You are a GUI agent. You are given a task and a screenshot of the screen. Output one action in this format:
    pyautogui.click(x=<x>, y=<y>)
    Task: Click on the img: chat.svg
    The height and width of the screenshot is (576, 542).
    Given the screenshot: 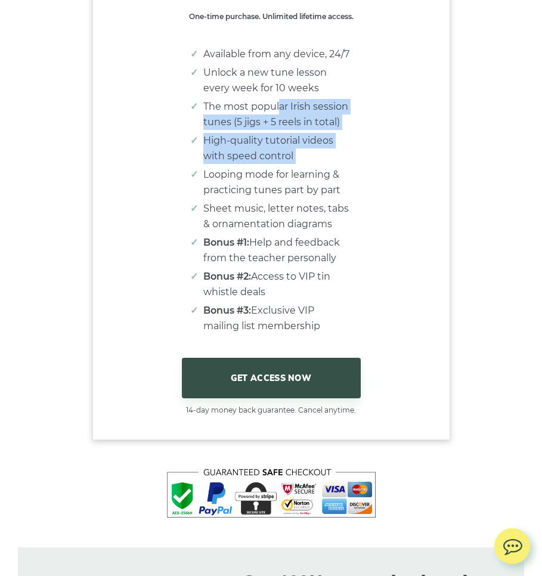 What is the action you would take?
    pyautogui.click(x=512, y=543)
    